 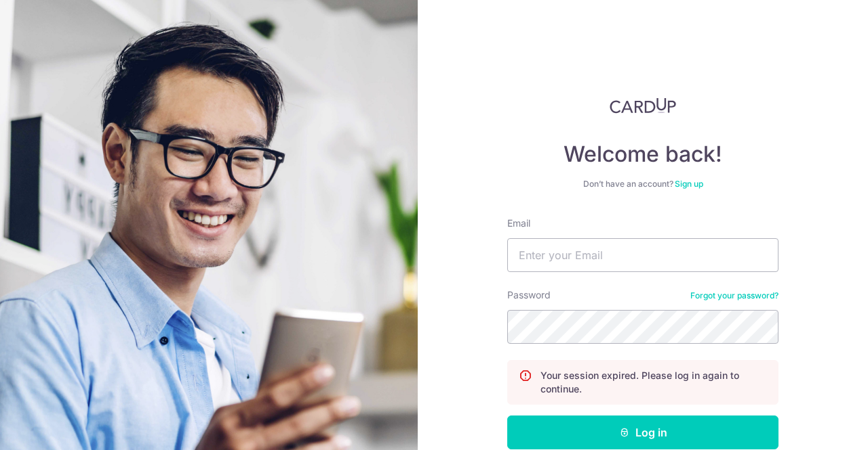 What do you see at coordinates (734, 296) in the screenshot?
I see `a: Forgot your password?` at bounding box center [734, 296].